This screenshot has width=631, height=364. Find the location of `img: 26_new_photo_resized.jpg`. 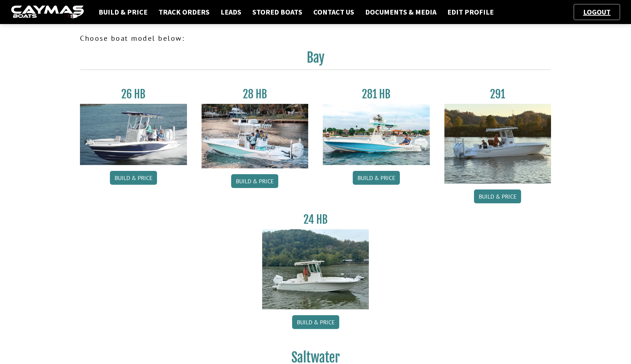

img: 26_new_photo_resized.jpg is located at coordinates (133, 135).